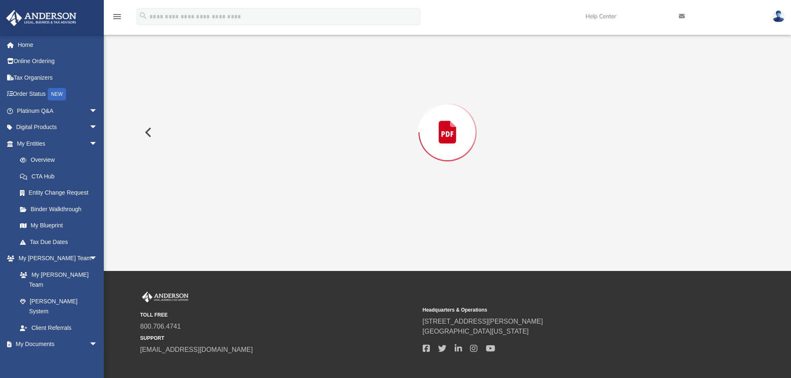  Describe the element at coordinates (561, 310) in the screenshot. I see `small: Headquarters & Operations` at that location.